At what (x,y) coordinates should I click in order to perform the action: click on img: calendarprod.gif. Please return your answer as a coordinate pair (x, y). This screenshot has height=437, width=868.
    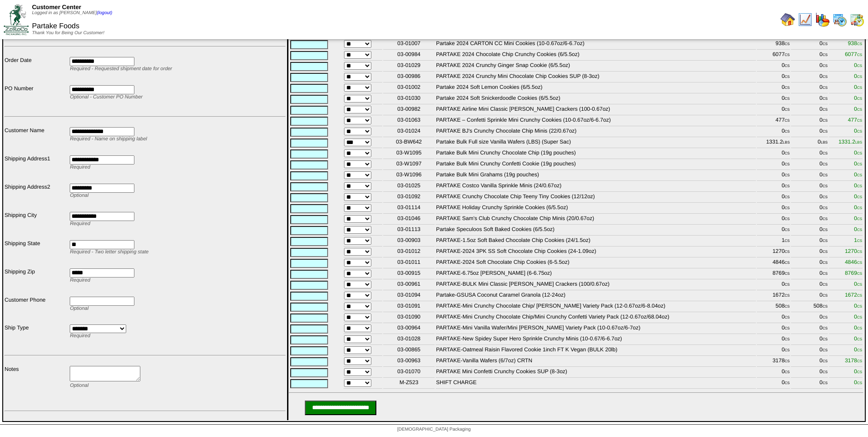
    Looking at the image, I should click on (839, 20).